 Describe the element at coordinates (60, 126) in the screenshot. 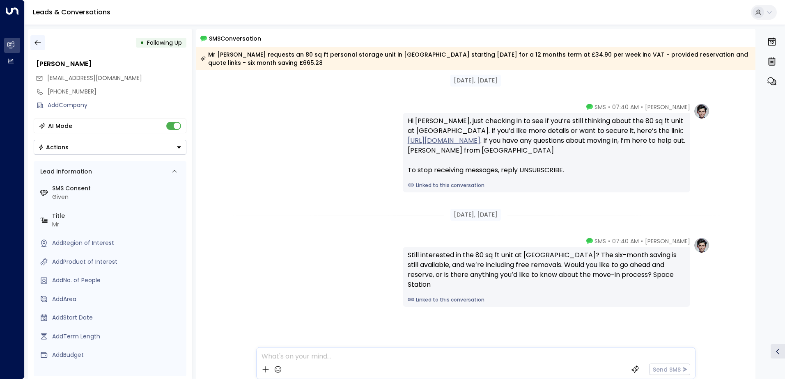

I see `div: AI Mode` at that location.